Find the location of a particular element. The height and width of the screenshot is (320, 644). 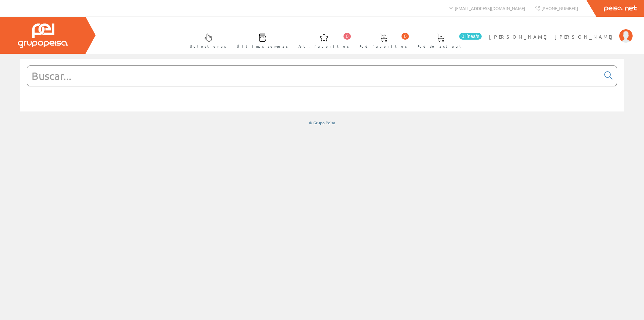

input: Buscar... is located at coordinates (313, 76).